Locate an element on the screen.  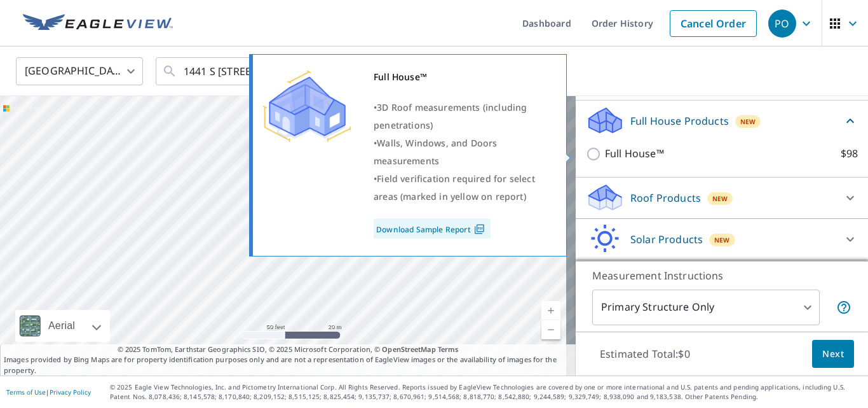
a: Privacy Policy is located at coordinates (70, 392).